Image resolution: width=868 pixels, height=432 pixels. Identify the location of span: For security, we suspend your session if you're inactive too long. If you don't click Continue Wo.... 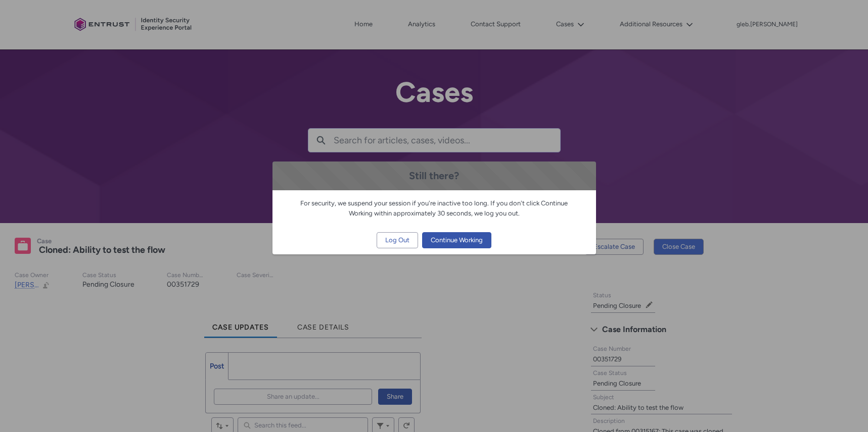
(434, 208).